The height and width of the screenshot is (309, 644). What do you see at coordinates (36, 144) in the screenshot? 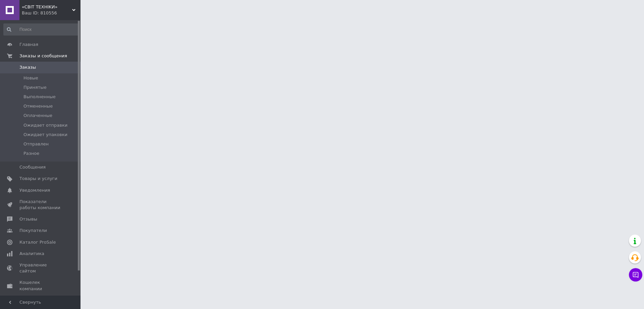
I see `span: Отправлен` at bounding box center [36, 144].